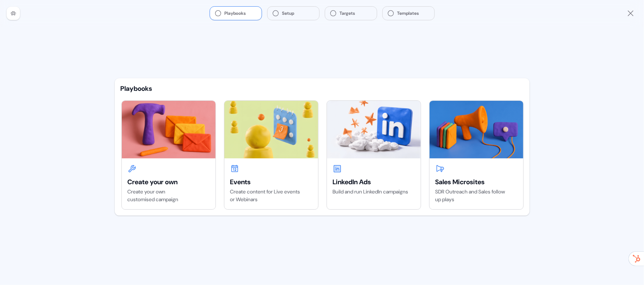 The width and height of the screenshot is (644, 285). Describe the element at coordinates (271, 129) in the screenshot. I see `img: Events` at that location.